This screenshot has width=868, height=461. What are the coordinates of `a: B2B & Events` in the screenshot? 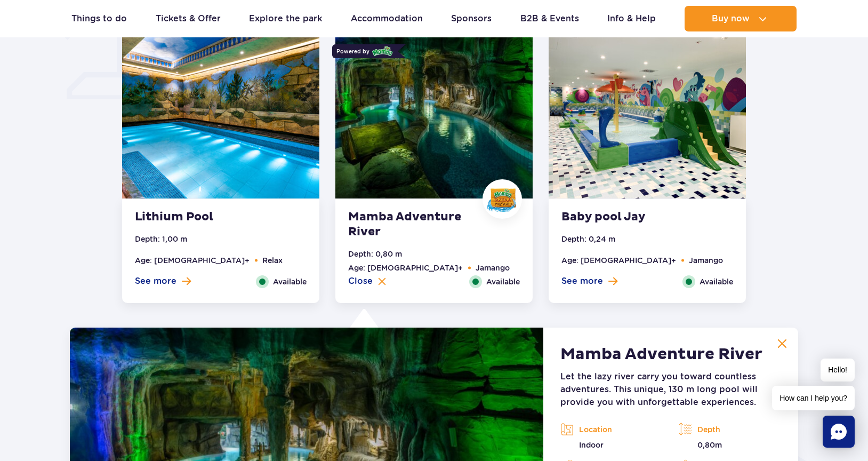 It's located at (550, 19).